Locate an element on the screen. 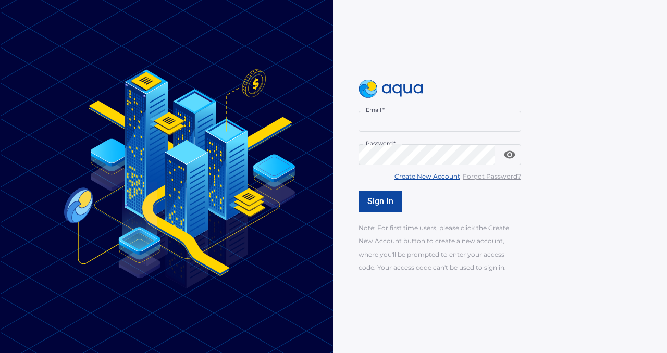 The width and height of the screenshot is (667, 353). label: Email is located at coordinates (375, 110).